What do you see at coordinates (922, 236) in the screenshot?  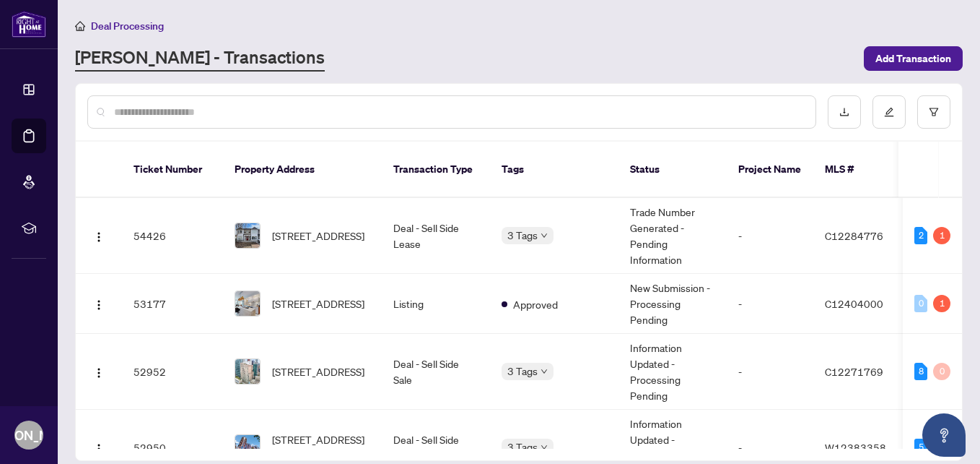 I see `div: 2` at bounding box center [922, 236].